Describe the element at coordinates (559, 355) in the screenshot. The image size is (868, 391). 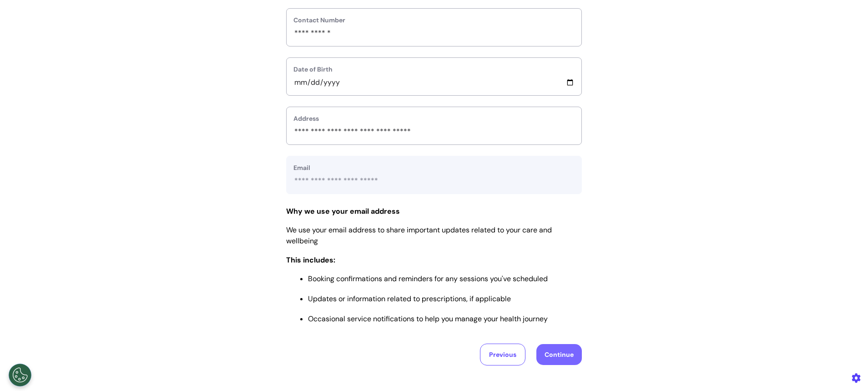
I see `button: Continue` at that location.